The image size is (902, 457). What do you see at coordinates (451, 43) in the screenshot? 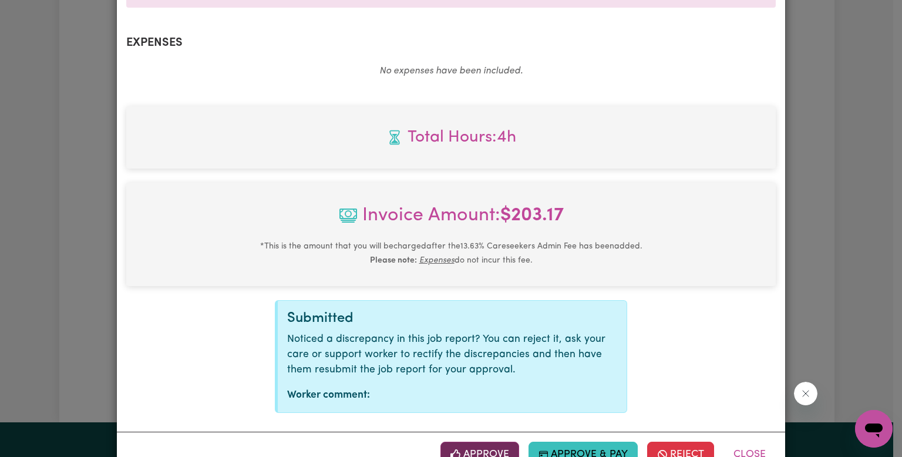
I see `h2: Expenses` at bounding box center [451, 43].